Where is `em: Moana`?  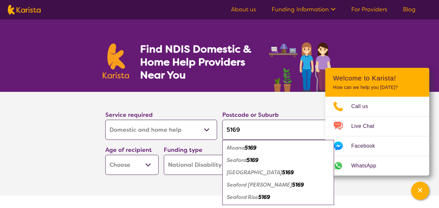 em: Moana is located at coordinates (236, 148).